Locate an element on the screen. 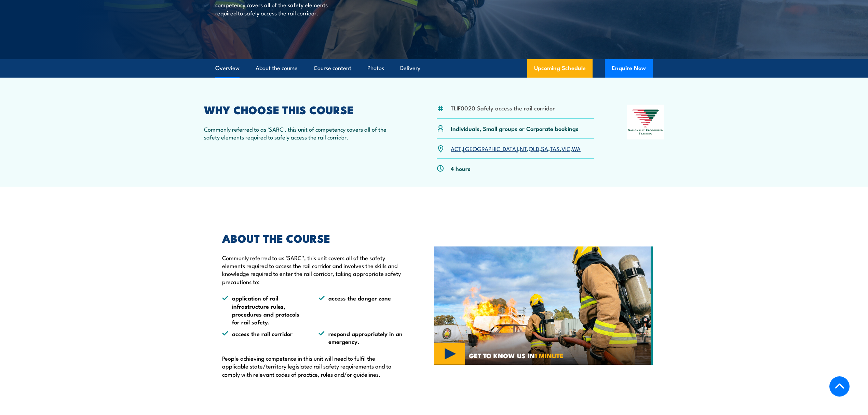 This screenshot has width=868, height=415. p: Commonly referred to as 'SARC'', this unit covers all of the safety elements required to access t... is located at coordinates (313, 269).